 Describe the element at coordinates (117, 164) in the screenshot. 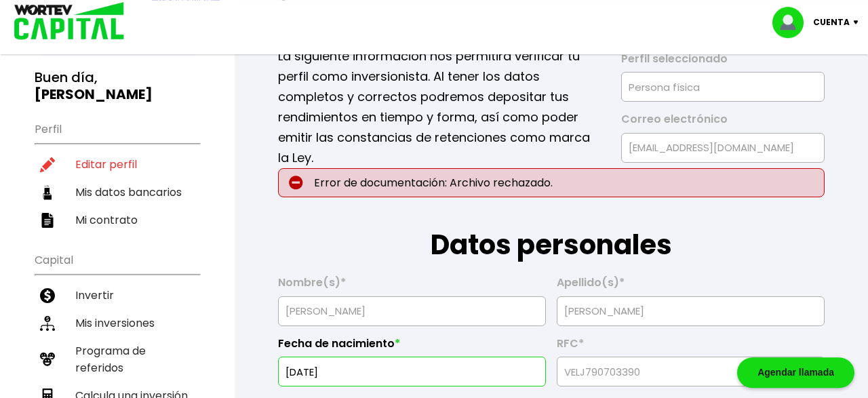

I see `li: Editar perfil` at that location.